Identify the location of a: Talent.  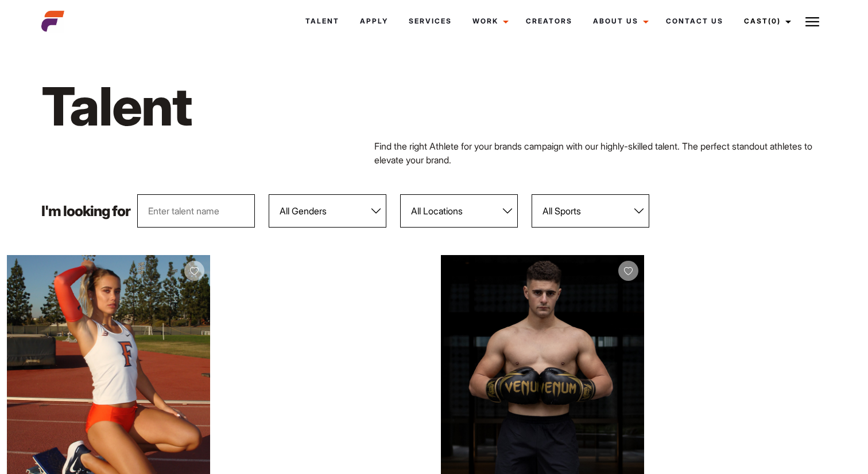
(322, 21).